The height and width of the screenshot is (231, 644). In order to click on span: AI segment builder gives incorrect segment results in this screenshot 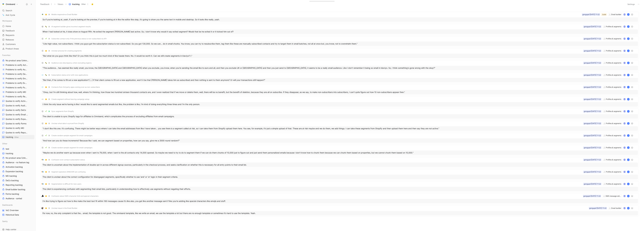, I will do `click(71, 26)`.